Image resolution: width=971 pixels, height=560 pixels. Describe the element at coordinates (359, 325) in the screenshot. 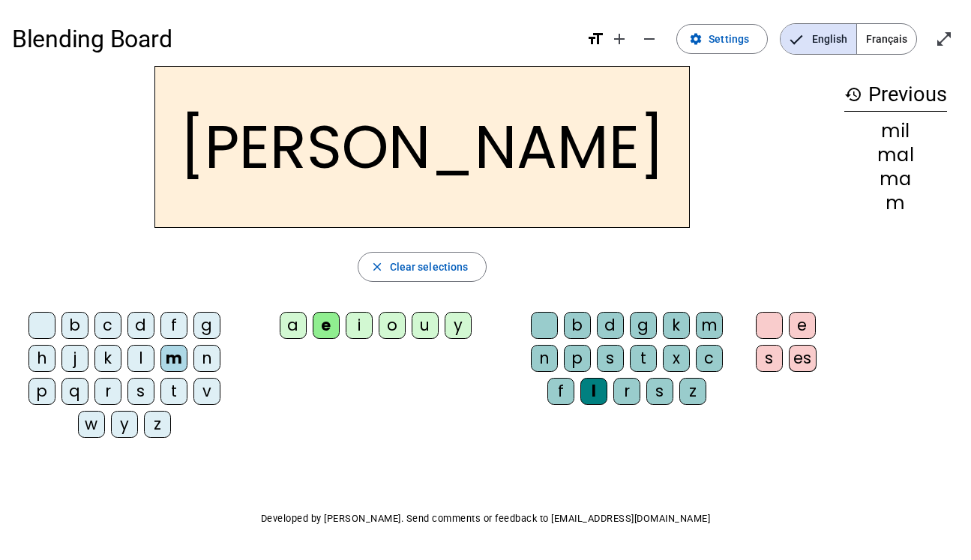

I see `div: i` at that location.